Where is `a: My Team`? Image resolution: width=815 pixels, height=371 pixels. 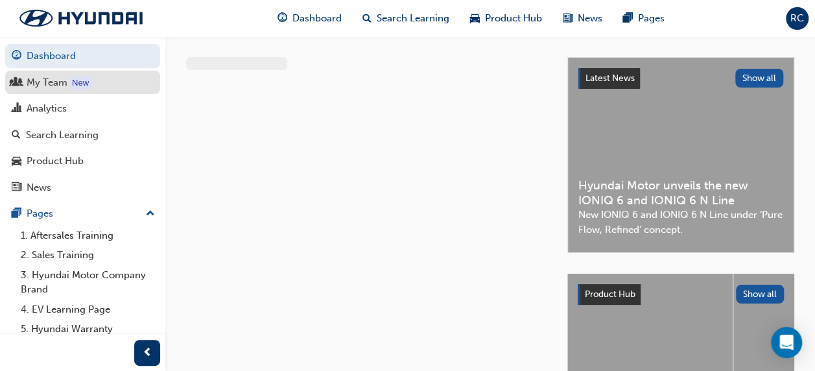 a: My Team is located at coordinates (82, 82).